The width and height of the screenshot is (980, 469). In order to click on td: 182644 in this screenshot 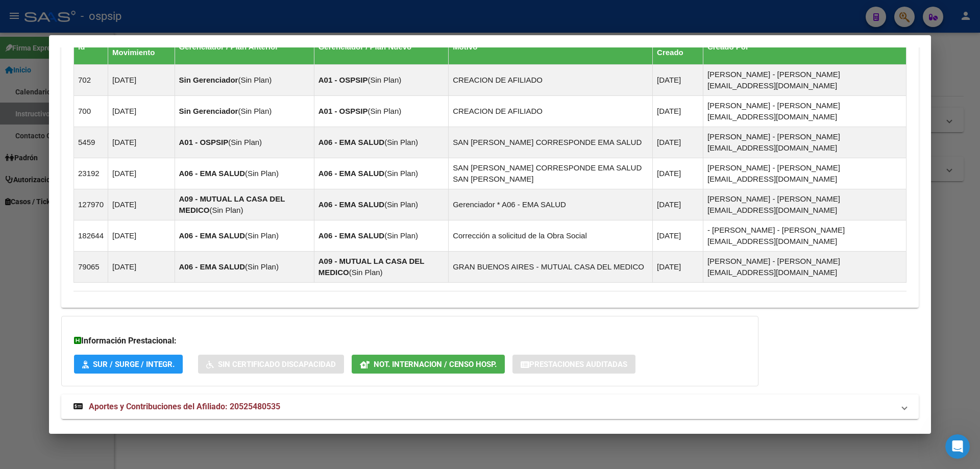, I will do `click(91, 236)`.